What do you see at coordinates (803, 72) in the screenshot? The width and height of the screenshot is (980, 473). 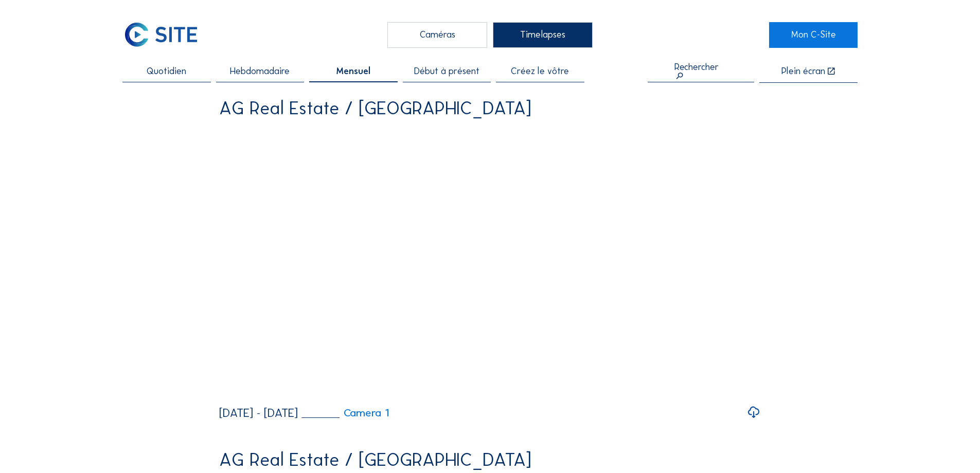 I see `div: Plein écran` at bounding box center [803, 72].